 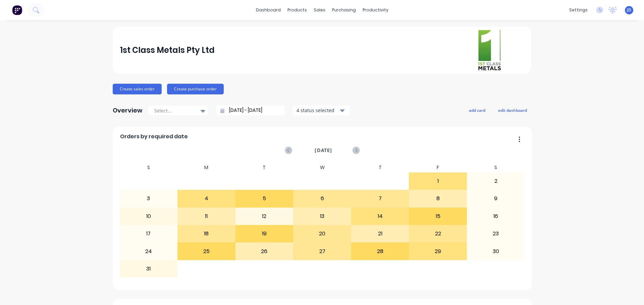 What do you see at coordinates (127, 111) in the screenshot?
I see `div: Overview` at bounding box center [127, 111].